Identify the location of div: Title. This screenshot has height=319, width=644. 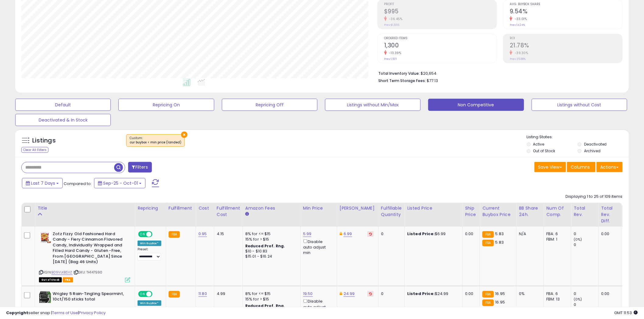
(85, 208).